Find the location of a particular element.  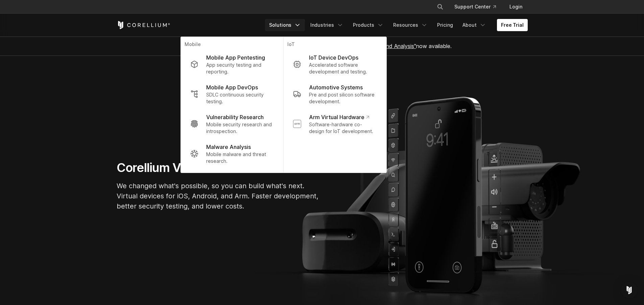

a: Products is located at coordinates (369, 25).